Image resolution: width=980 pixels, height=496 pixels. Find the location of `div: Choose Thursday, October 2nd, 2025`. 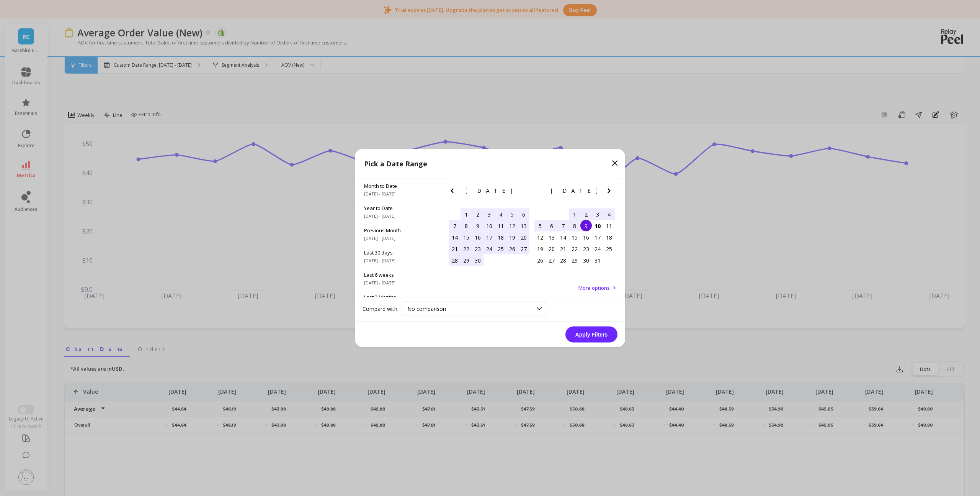

div: Choose Thursday, October 2nd, 2025 is located at coordinates (586, 214).